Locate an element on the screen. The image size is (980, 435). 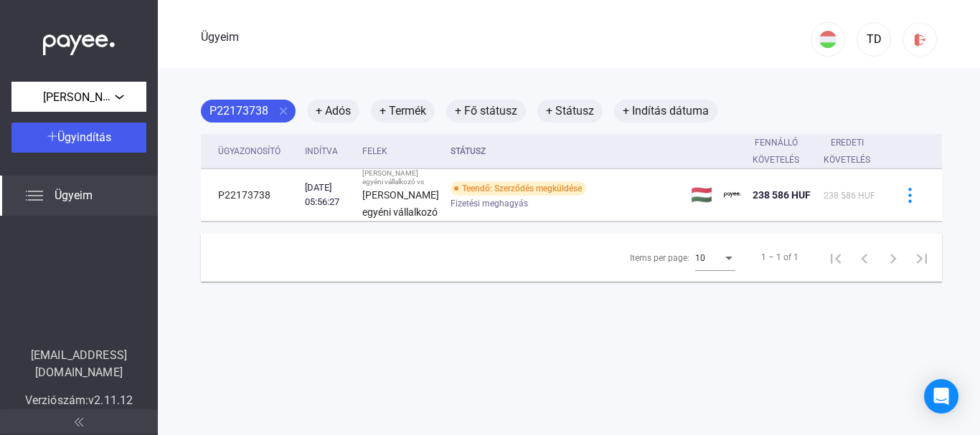
img: plus-white.svg is located at coordinates (53, 136).